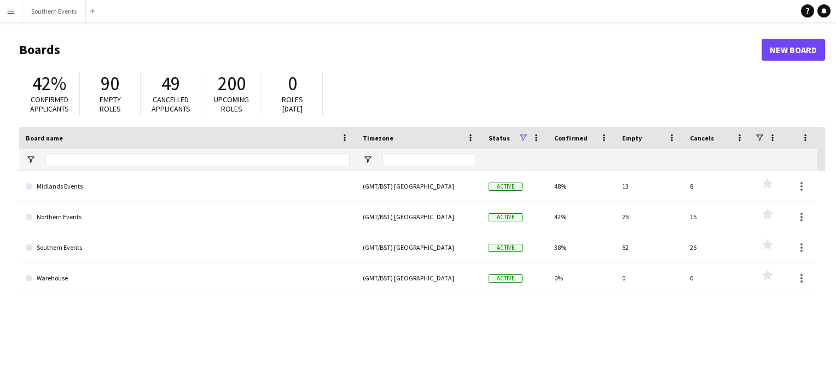  Describe the element at coordinates (632, 138) in the screenshot. I see `span: Empty` at that location.